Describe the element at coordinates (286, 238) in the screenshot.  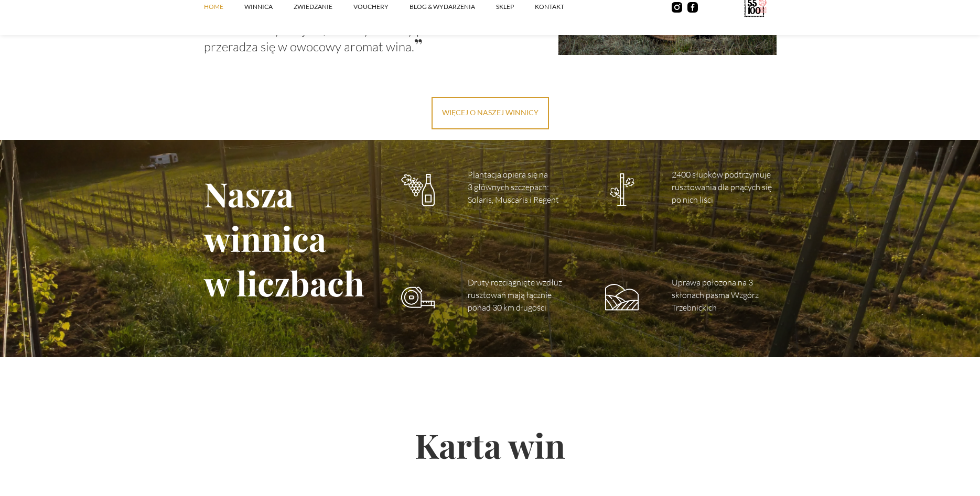
I see `h1: Nasza winnica w liczbach` at that location.